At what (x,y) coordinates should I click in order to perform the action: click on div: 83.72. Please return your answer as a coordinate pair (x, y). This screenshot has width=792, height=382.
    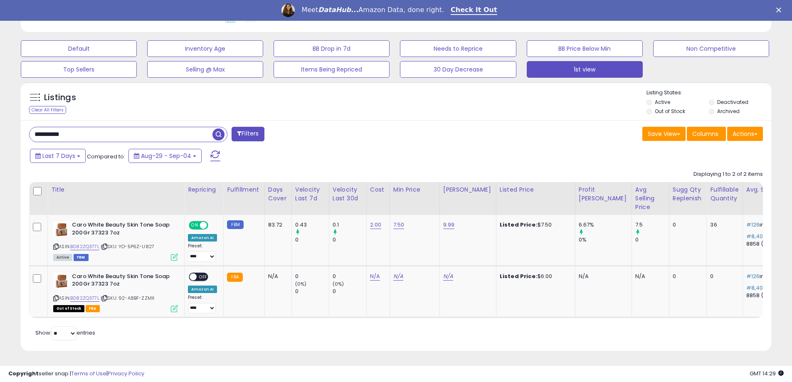
    Looking at the image, I should click on (276, 225).